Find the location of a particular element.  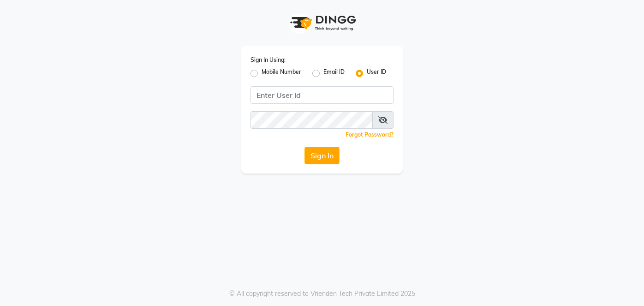

a: Forgot Password? is located at coordinates (369, 135).